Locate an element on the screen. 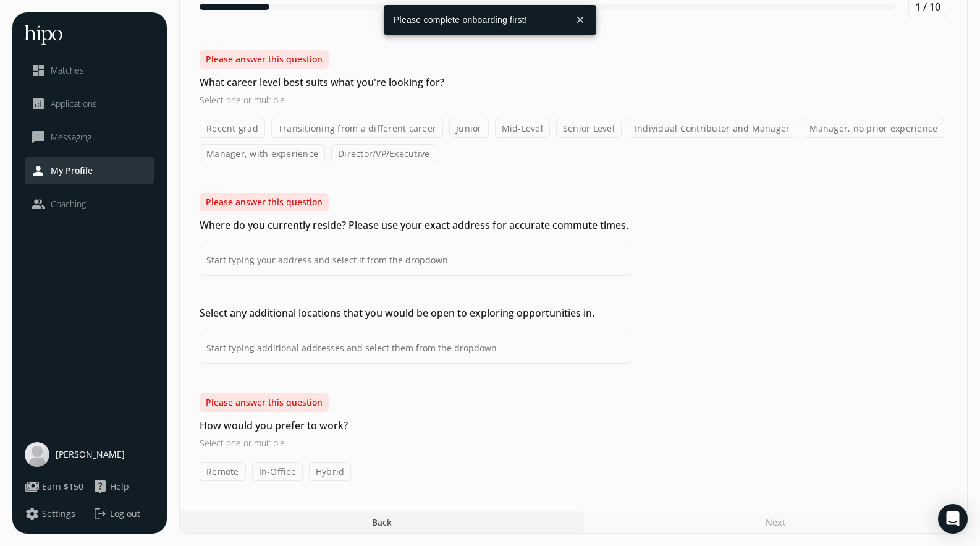 The image size is (980, 546). span: people is located at coordinates (38, 204).